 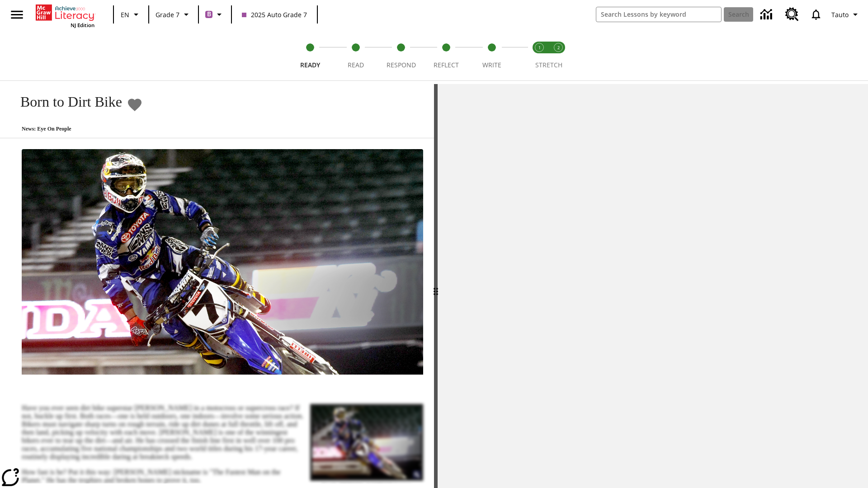 I want to click on span: Ready, so click(x=310, y=65).